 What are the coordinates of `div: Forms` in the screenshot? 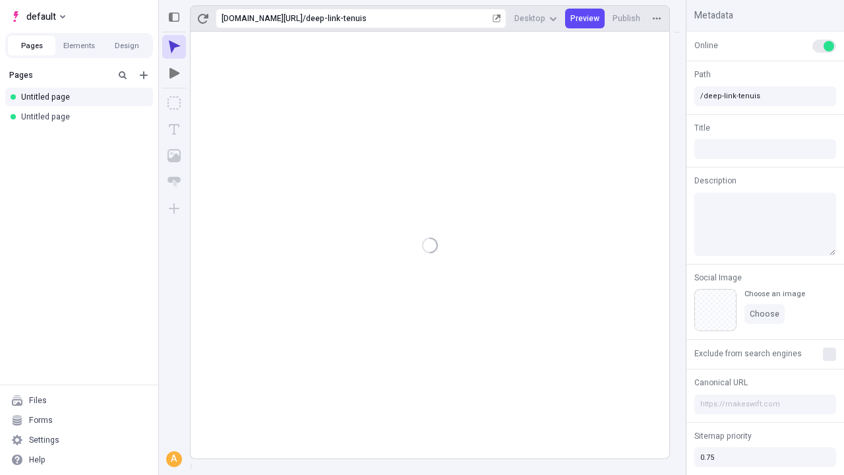 It's located at (41, 420).